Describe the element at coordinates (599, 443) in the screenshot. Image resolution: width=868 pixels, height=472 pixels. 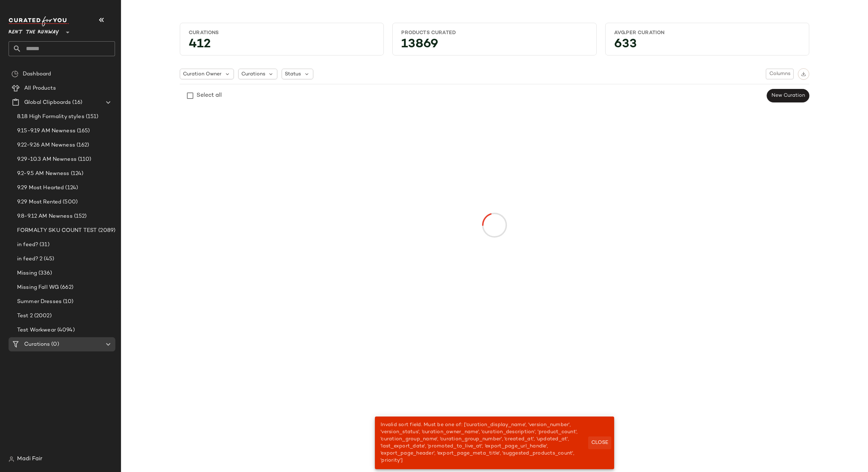
I see `button: Close` at that location.